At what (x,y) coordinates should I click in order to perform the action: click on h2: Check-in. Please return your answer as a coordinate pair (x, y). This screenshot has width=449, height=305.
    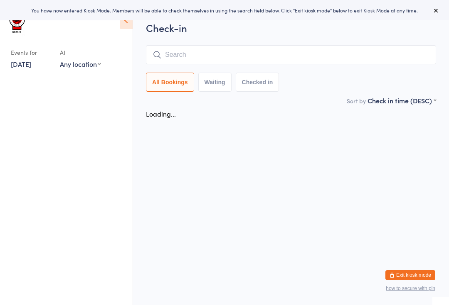
    Looking at the image, I should click on (291, 27).